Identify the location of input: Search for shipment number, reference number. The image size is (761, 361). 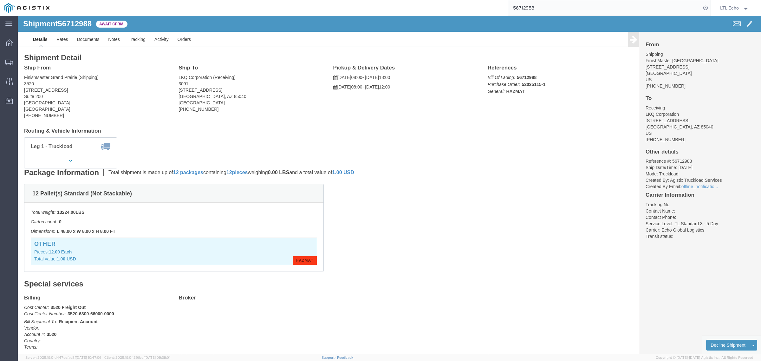
(605, 8).